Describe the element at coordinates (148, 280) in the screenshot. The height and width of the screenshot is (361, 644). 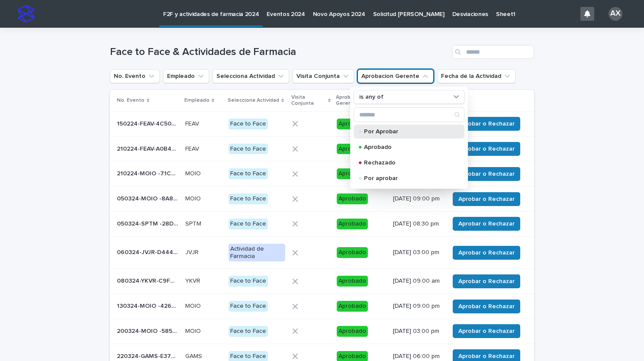
I see `p: 080324-YKVR-C9F99A` at that location.